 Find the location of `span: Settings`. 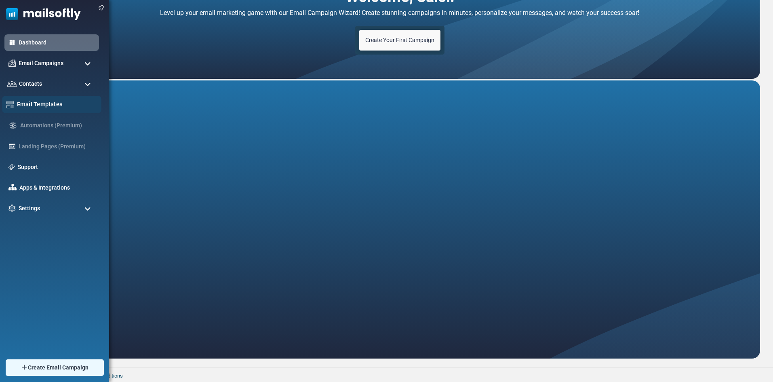

span: Settings is located at coordinates (29, 208).